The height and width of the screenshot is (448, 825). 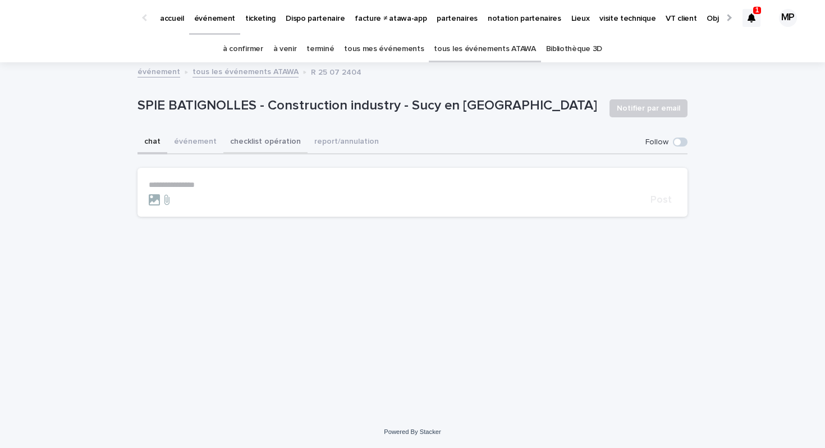 What do you see at coordinates (757, 10) in the screenshot?
I see `p: 1` at bounding box center [757, 10].